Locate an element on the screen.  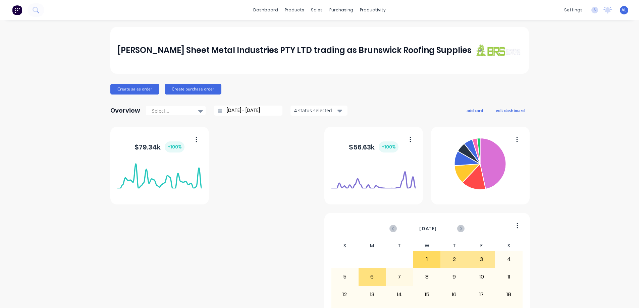
div: 7 is located at coordinates (399, 277).